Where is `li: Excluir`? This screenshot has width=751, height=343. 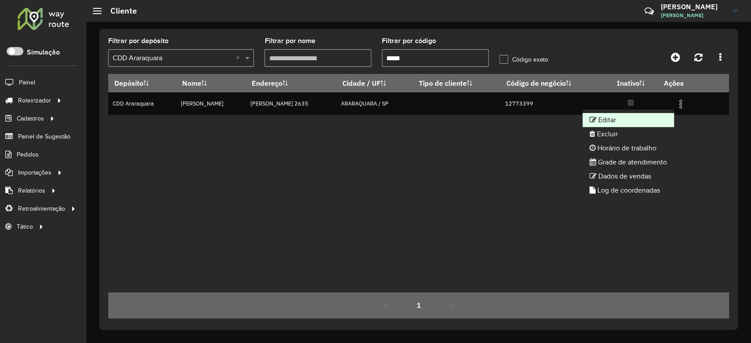
li: Excluir is located at coordinates (628, 134).